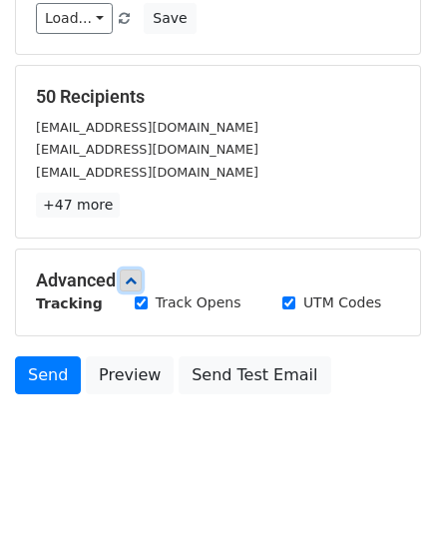 Image resolution: width=436 pixels, height=536 pixels. I want to click on a: +47 more, so click(78, 205).